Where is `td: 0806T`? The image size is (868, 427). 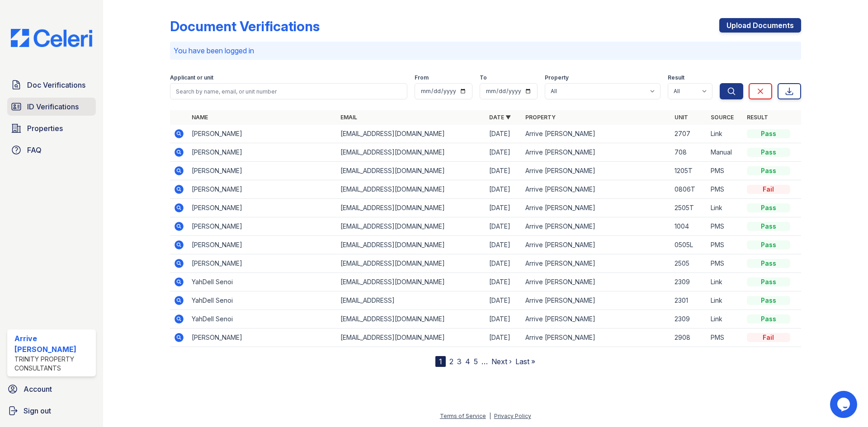 td: 0806T is located at coordinates (689, 189).